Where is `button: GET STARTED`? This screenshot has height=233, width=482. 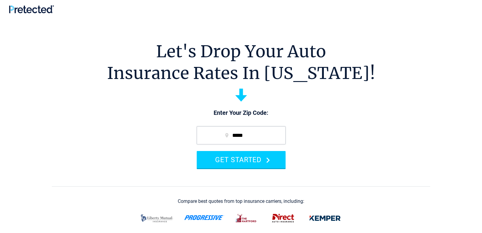
button: GET STARTED is located at coordinates (241, 159).